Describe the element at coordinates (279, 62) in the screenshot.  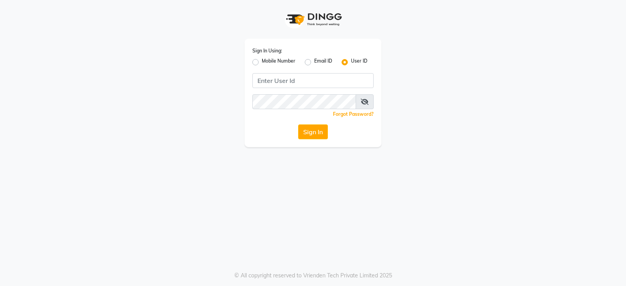
I see `label: Mobile Number` at that location.